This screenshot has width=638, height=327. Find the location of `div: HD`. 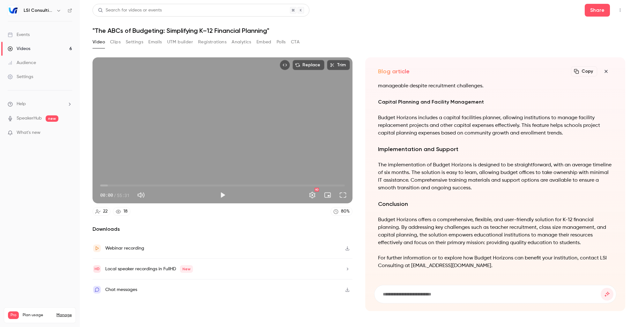

div: HD is located at coordinates (317, 190).